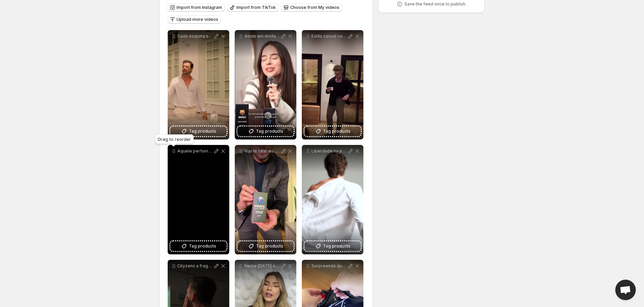 Image resolution: width=644 pixels, height=307 pixels. I want to click on span: Upload more videos, so click(198, 19).